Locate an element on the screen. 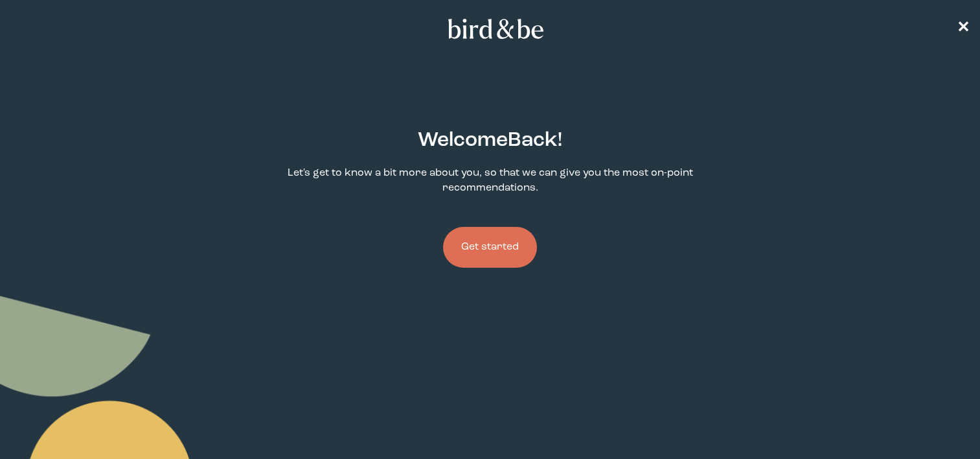 The height and width of the screenshot is (459, 980). p: Let's get to know a bit more about you, so that we can give you the most on-point recommendations. is located at coordinates (490, 181).